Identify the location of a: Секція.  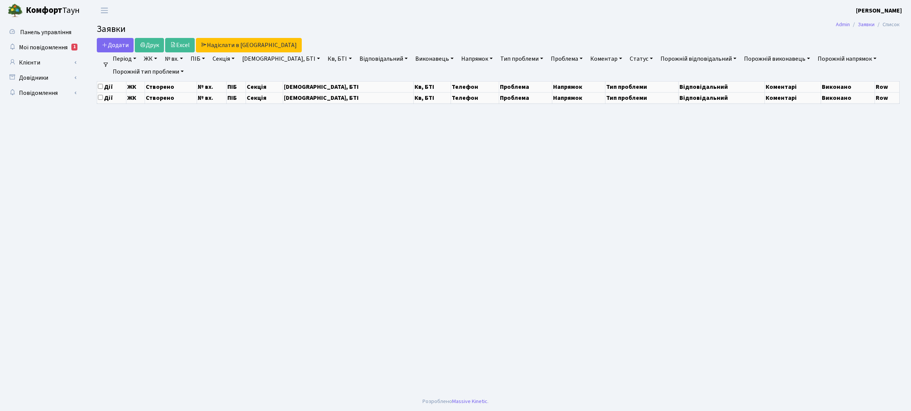
(224, 59).